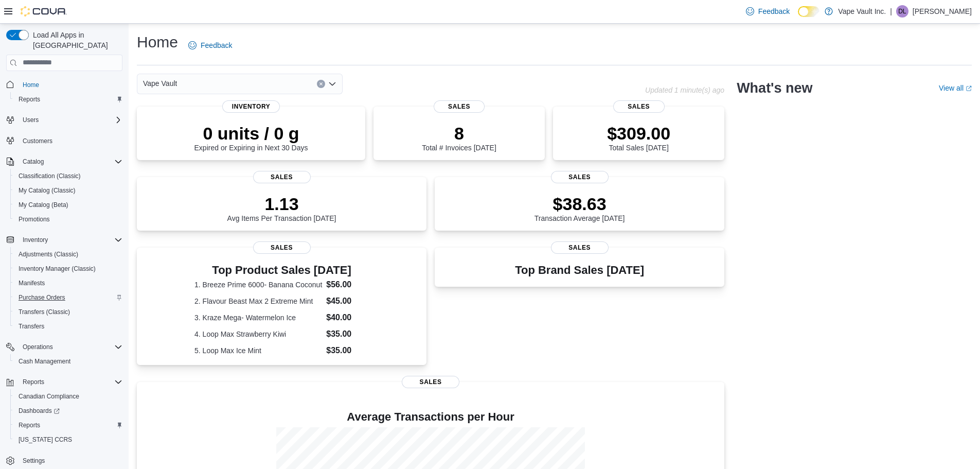 This screenshot has height=469, width=980. I want to click on a: Inventory Manager (Classic), so click(57, 269).